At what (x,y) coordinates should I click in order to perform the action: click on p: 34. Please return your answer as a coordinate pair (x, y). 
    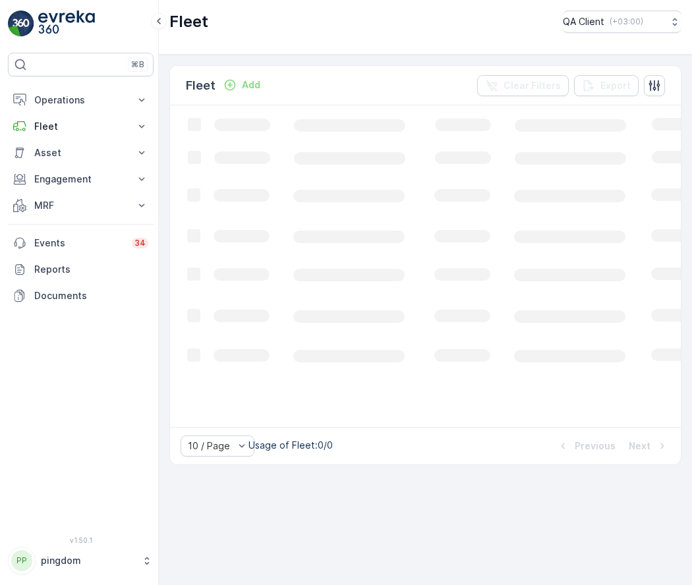
    Looking at the image, I should click on (140, 243).